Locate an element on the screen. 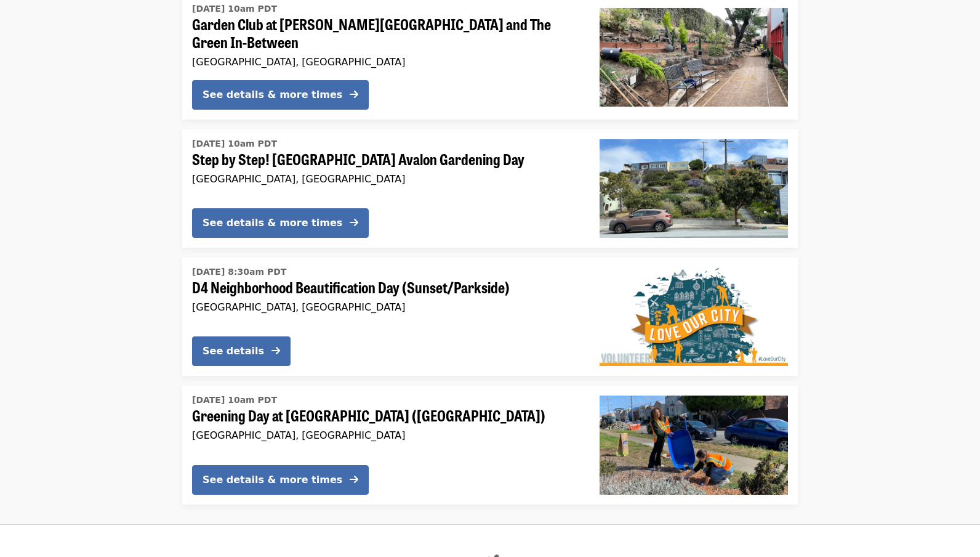 This screenshot has height=557, width=980. span: D4 Neighborhood Beautification Day (Sunset/Parkside) is located at coordinates (386, 287).